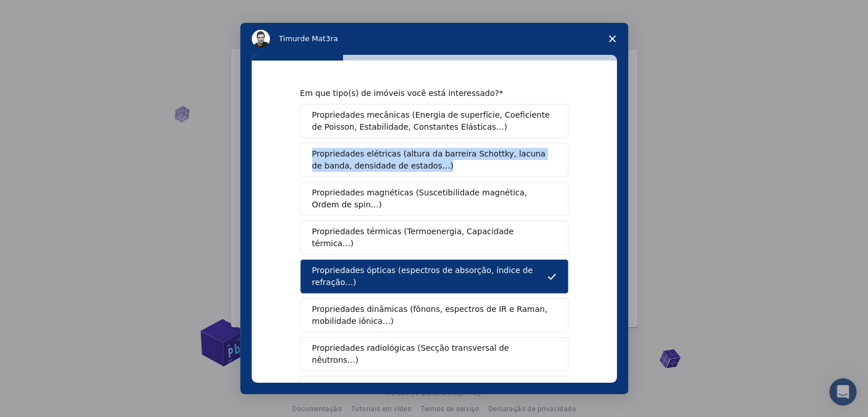  Describe the element at coordinates (423, 276) in the screenshot. I see `font: Propriedades ópticas (espectros de absorção, índice de refração…)` at that location.